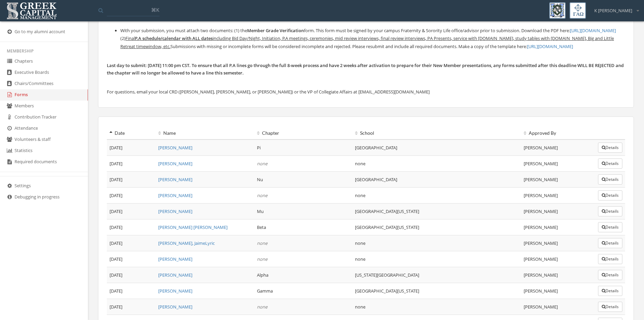  What do you see at coordinates (275, 31) in the screenshot?
I see `strong: Member Grade Verification` at bounding box center [275, 31].